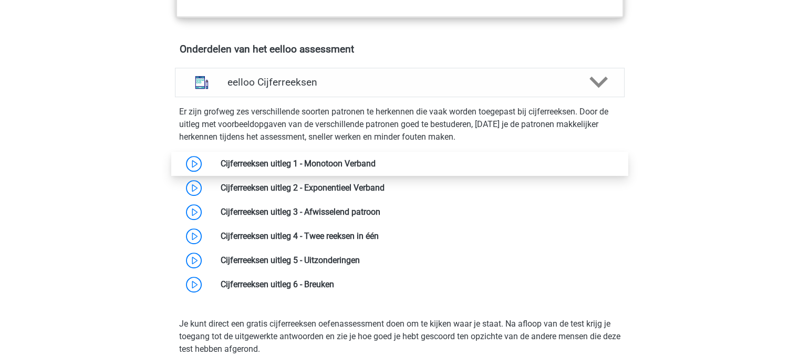  What do you see at coordinates (418, 212) in the screenshot?
I see `div: Cijferreeksen uitleg 3 - Afwisselend patroon` at bounding box center [418, 212].